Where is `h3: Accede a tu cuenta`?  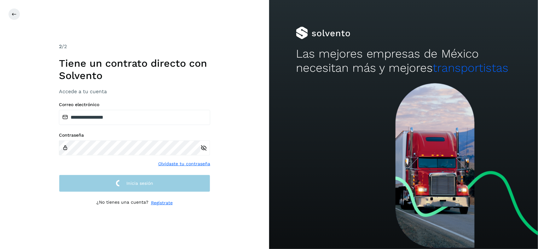 h3: Accede a tu cuenta is located at coordinates (135, 91).